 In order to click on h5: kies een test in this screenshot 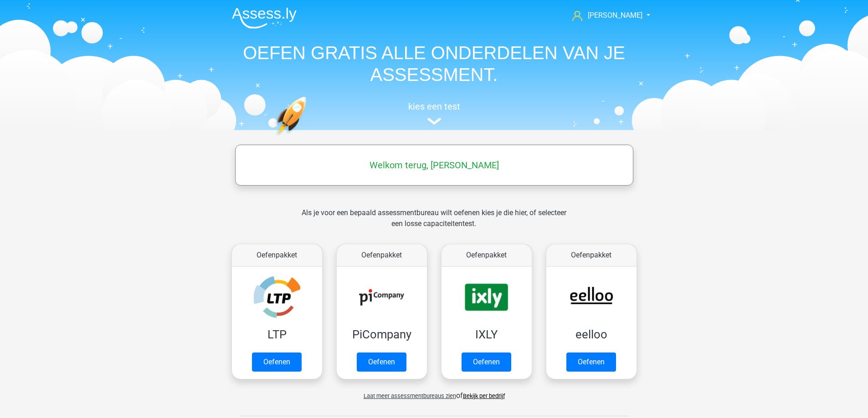, I will do `click(434, 106)`.